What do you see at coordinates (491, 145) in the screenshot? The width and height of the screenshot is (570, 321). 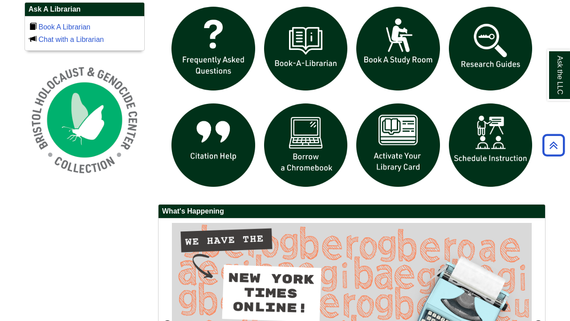 I see `img: For faculty. Schedule Library Instruction icon links to form.` at bounding box center [491, 145].